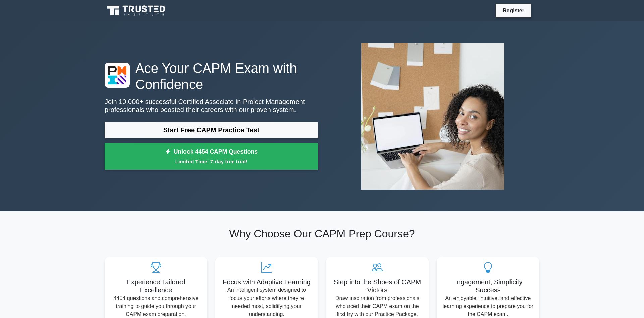  What do you see at coordinates (513, 10) in the screenshot?
I see `a: Register` at bounding box center [513, 10].